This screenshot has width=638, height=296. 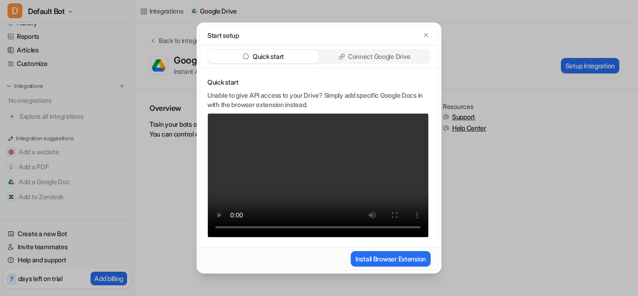 I want to click on button: Install Browser Extension, so click(x=391, y=258).